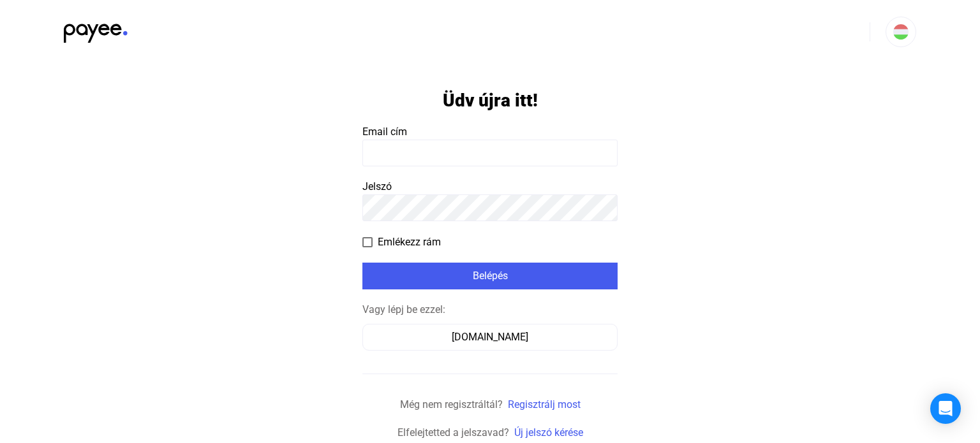 The width and height of the screenshot is (980, 443). Describe the element at coordinates (451, 404) in the screenshot. I see `span: Még nem regisztráltál?` at that location.